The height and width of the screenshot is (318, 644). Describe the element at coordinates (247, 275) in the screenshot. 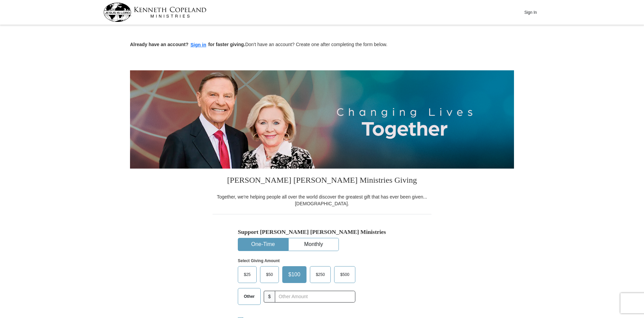

I see `span: $25` at that location.